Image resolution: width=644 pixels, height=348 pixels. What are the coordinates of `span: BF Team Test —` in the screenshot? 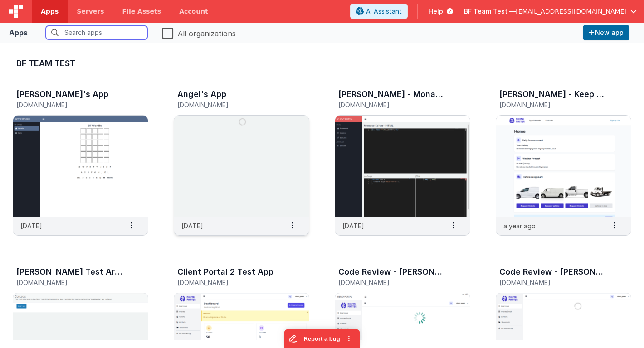 It's located at (490, 11).